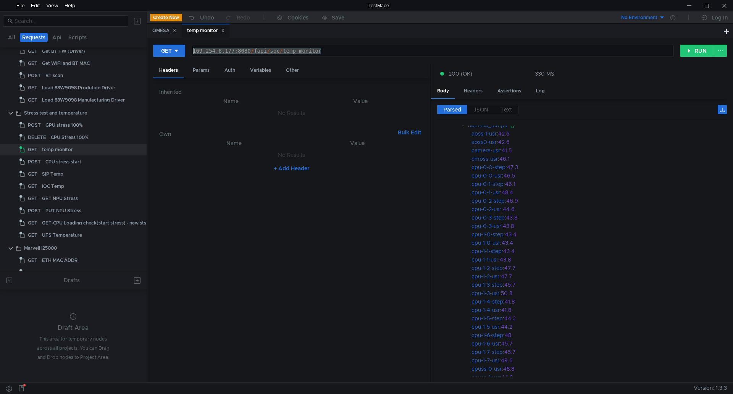  Describe the element at coordinates (231, 101) in the screenshot. I see `th: Name` at that location.